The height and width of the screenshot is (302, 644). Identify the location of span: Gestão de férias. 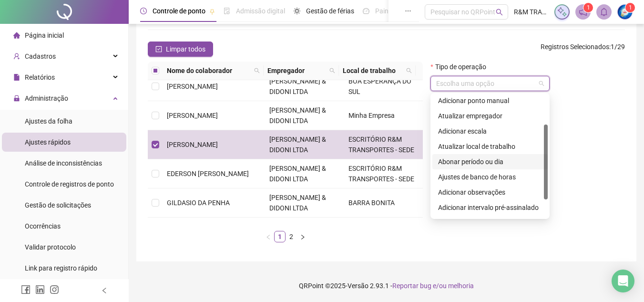
(330, 11).